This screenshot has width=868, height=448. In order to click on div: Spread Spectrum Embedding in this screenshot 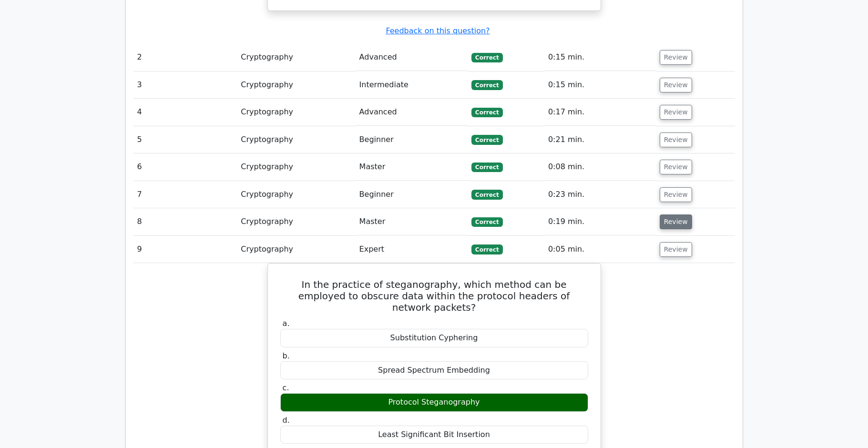, I will do `click(434, 371)`.